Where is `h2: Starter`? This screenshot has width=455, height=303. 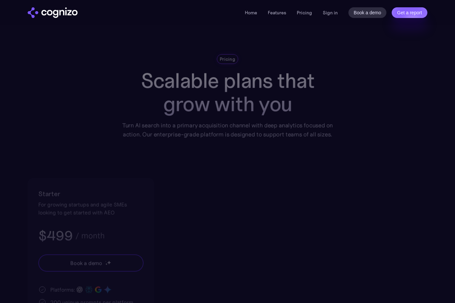
h2: Starter is located at coordinates (91, 194).